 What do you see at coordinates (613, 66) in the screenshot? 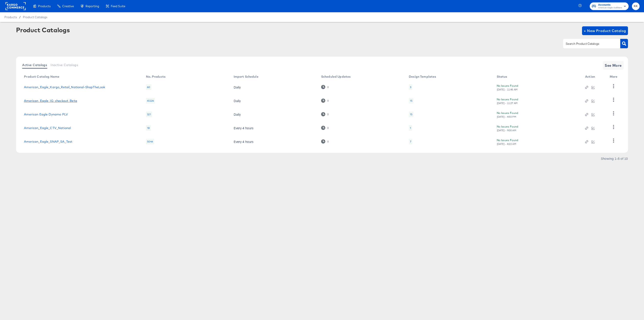
I see `button: See More` at bounding box center [613, 66].